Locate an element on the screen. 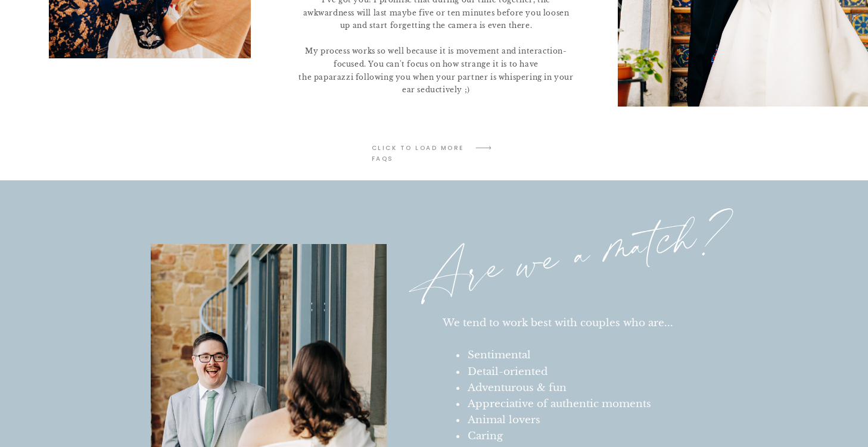  li: Caring is located at coordinates (613, 436).